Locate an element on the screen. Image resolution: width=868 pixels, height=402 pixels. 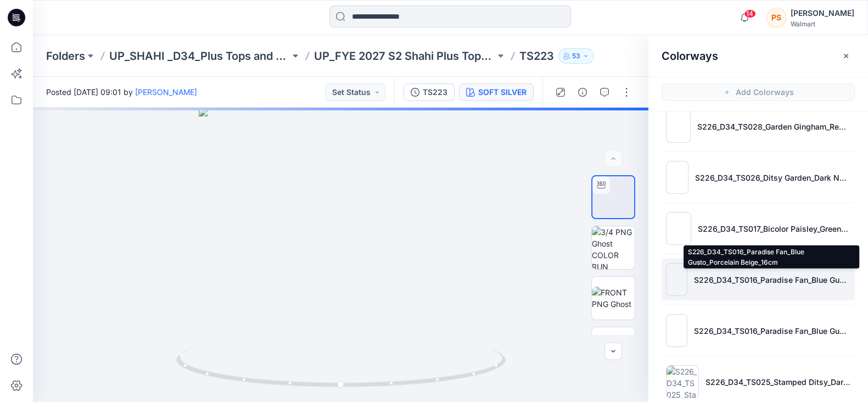
div: PS is located at coordinates (777, 18).